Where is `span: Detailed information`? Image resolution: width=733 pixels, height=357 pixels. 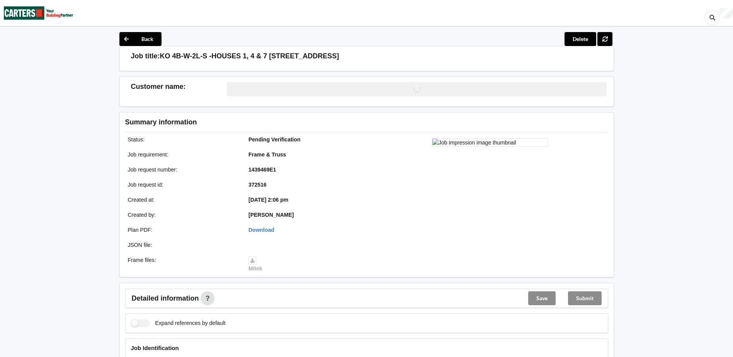 span: Detailed information is located at coordinates (165, 298).